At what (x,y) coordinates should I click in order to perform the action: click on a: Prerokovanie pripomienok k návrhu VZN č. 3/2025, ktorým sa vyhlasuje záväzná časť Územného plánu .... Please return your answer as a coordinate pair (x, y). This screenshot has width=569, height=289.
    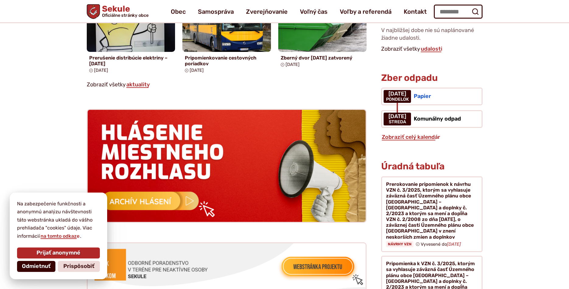
    Looking at the image, I should click on (432, 214).